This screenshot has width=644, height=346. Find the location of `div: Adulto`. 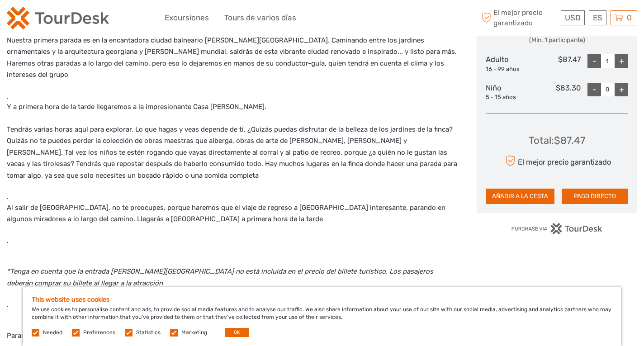

div: Adulto is located at coordinates (509, 64).